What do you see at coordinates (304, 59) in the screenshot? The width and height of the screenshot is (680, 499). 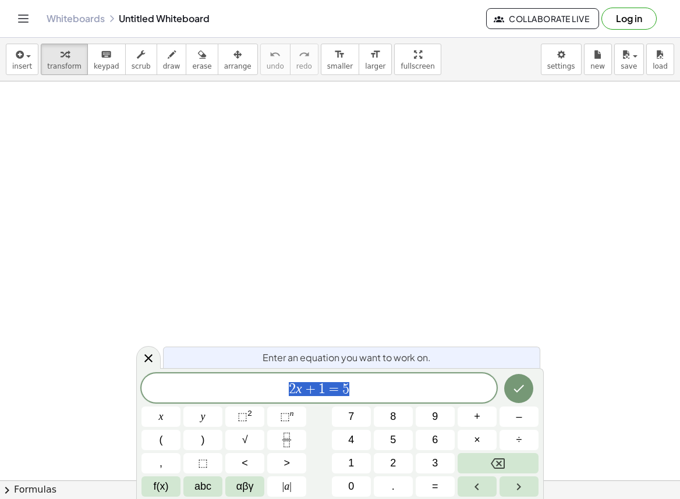 I see `button: redoredo` at bounding box center [304, 59].